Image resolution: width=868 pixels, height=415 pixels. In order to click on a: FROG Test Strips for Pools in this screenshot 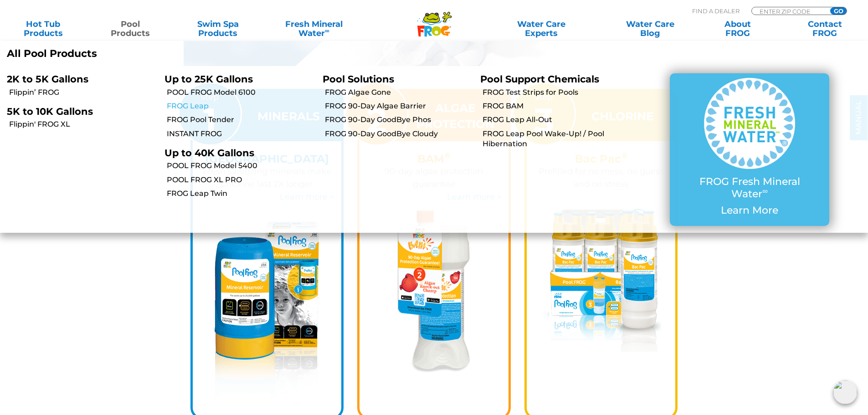, I will do `click(557, 93)`.